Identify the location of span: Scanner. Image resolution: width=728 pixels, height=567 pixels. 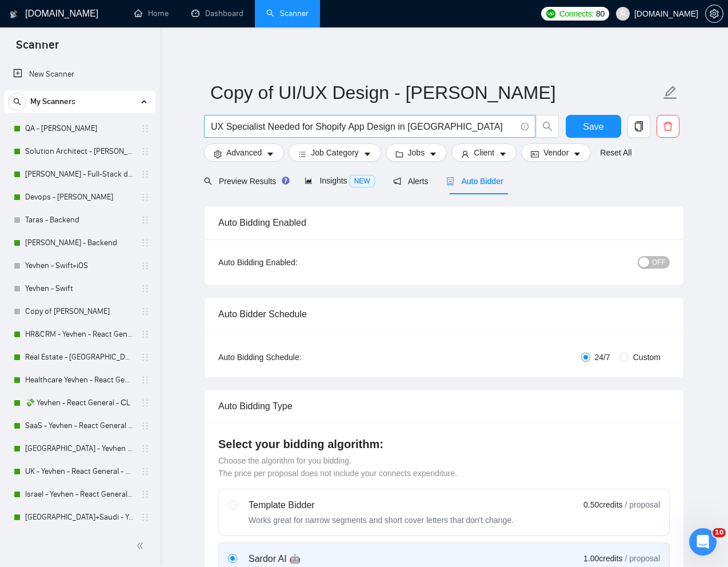
(37, 49).